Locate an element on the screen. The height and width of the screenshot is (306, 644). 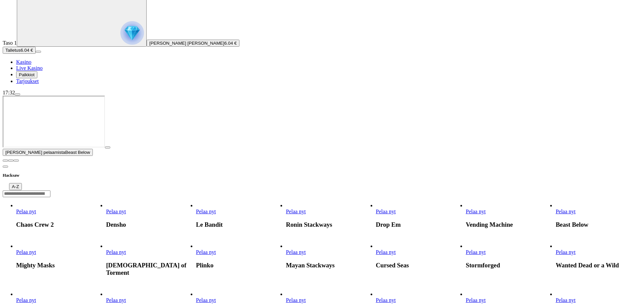
span: Talletus is located at coordinates (13, 50).